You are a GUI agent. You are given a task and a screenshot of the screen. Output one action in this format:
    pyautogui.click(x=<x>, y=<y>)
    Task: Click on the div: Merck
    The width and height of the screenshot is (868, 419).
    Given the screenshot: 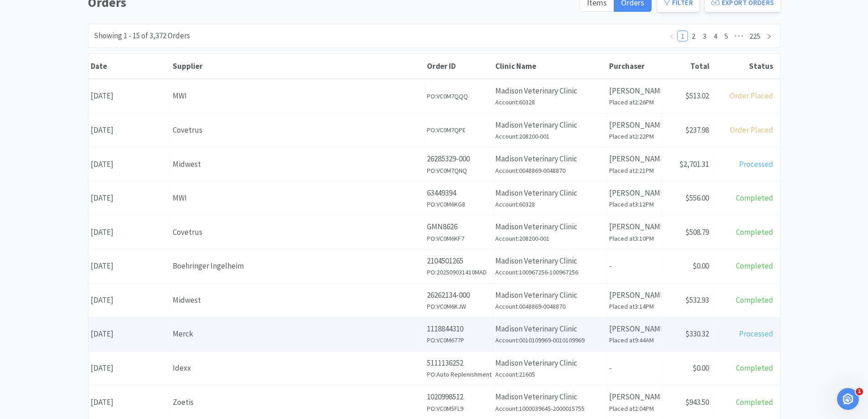 What is the action you would take?
    pyautogui.click(x=297, y=333)
    